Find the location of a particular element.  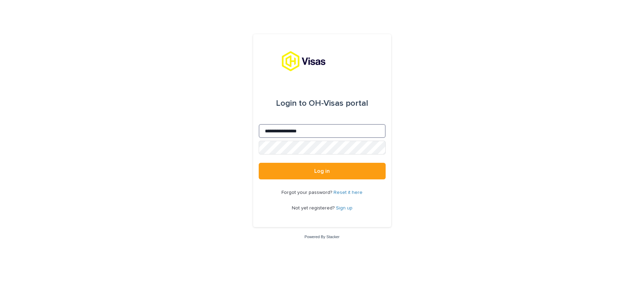

span: Forgot your password? is located at coordinates (307, 192).